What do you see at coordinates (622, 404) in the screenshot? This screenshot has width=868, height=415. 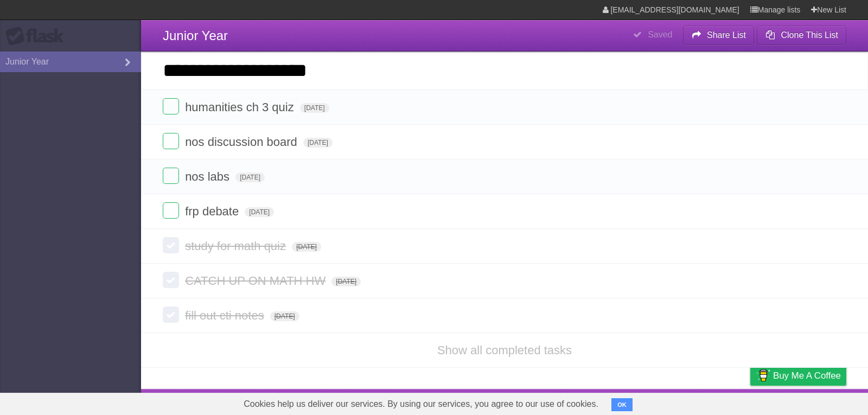 I see `button: OK` at bounding box center [622, 404].